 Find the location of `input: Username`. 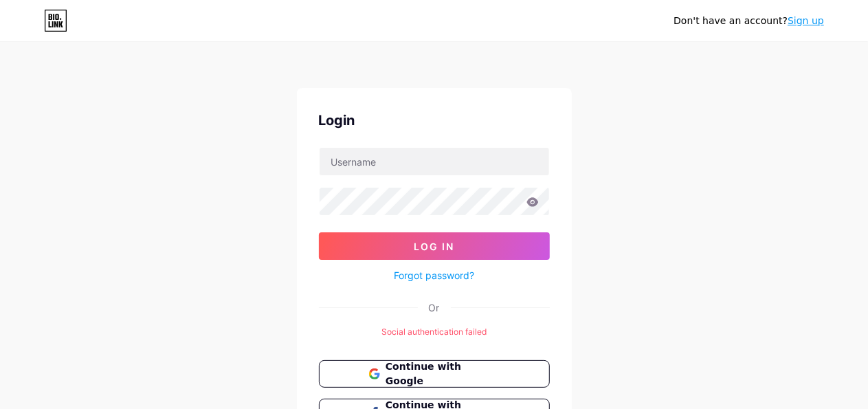

input: Username is located at coordinates (435, 162).